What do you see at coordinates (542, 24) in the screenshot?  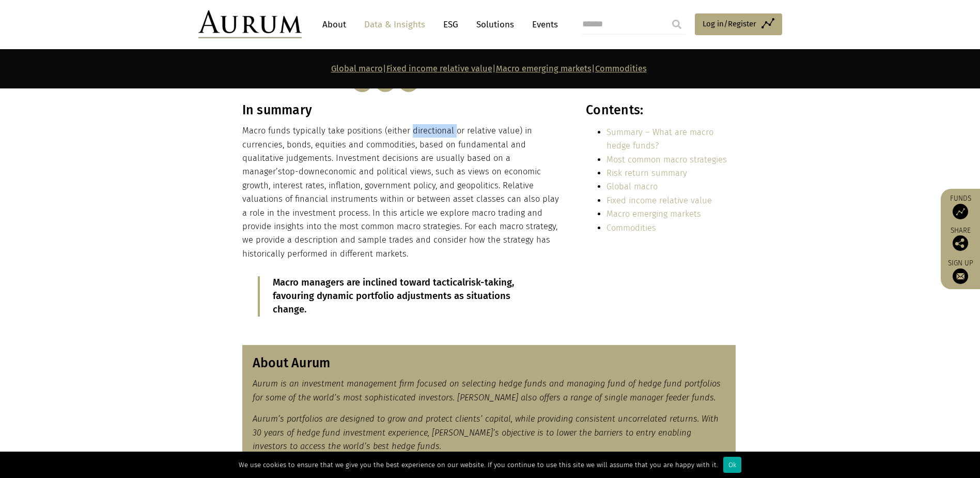 I see `a: Events` at bounding box center [542, 24].